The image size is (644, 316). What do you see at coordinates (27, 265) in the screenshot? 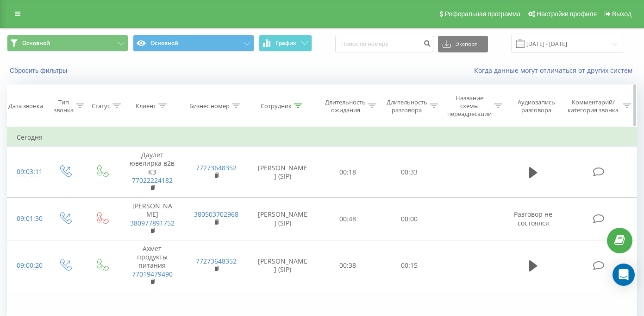
I see `div: 09:00:20` at bounding box center [27, 265].